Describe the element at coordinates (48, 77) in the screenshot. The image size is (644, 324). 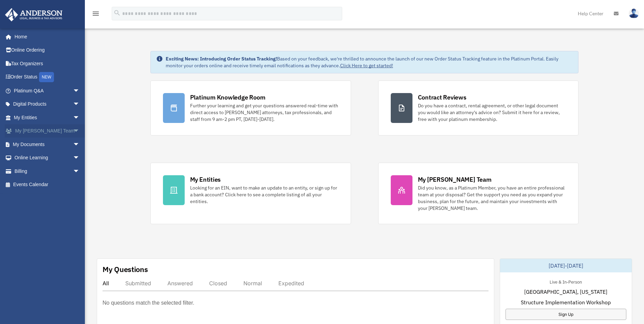
I see `a: Order StatusNEW` at that location.